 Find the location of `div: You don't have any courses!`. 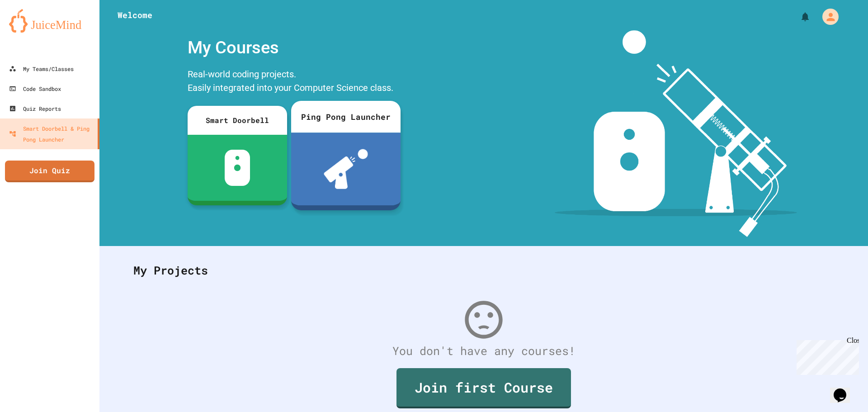

div: You don't have any courses! is located at coordinates (484, 351).